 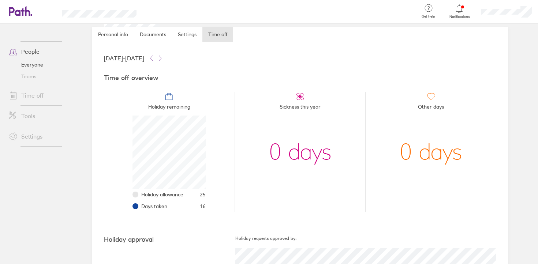 What do you see at coordinates (169, 108) in the screenshot?
I see `span: Holiday remaining` at bounding box center [169, 108].